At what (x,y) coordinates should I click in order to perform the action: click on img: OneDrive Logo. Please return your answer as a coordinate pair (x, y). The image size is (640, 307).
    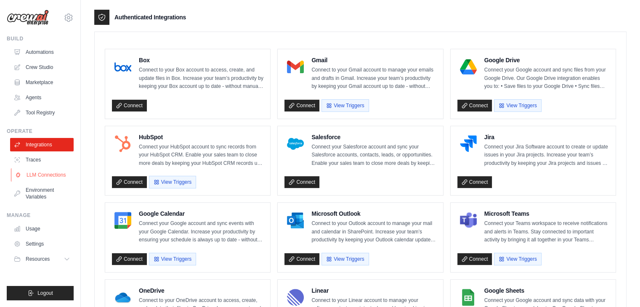
    Looking at the image, I should click on (123, 298).